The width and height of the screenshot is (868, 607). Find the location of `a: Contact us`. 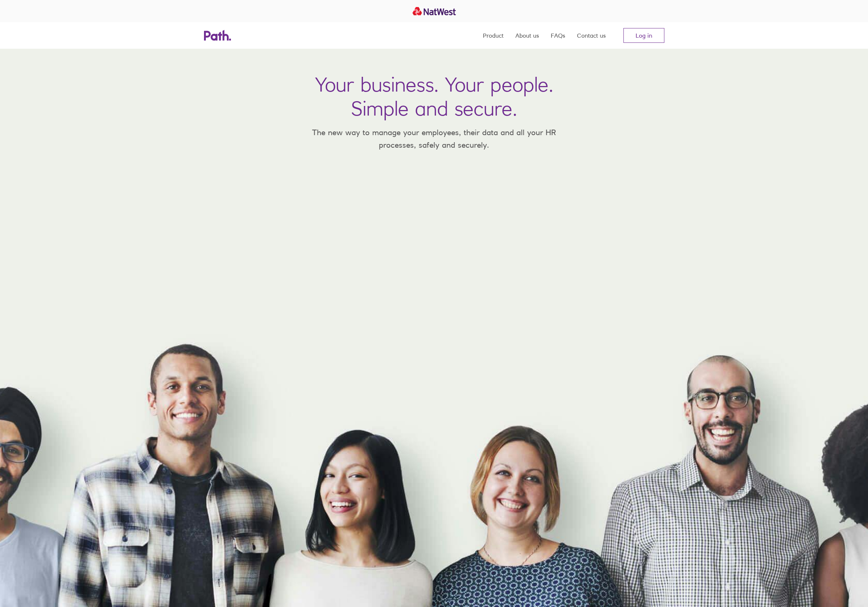

a: Contact us is located at coordinates (591, 35).